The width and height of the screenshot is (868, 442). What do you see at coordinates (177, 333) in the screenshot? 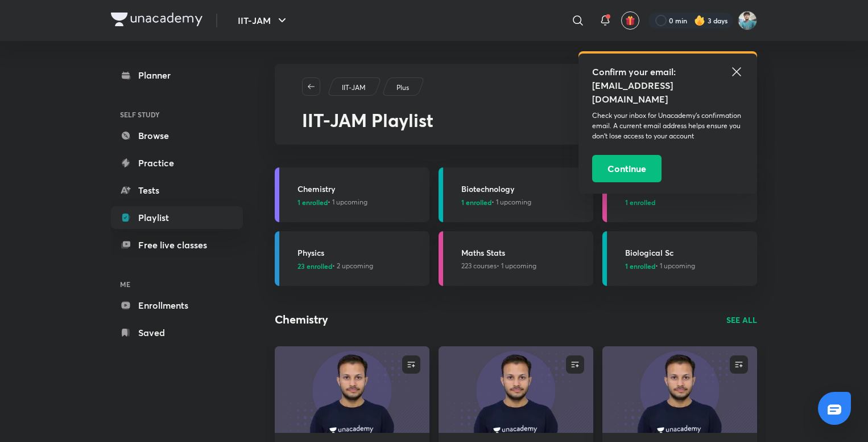
I see `a: Saved` at bounding box center [177, 333].